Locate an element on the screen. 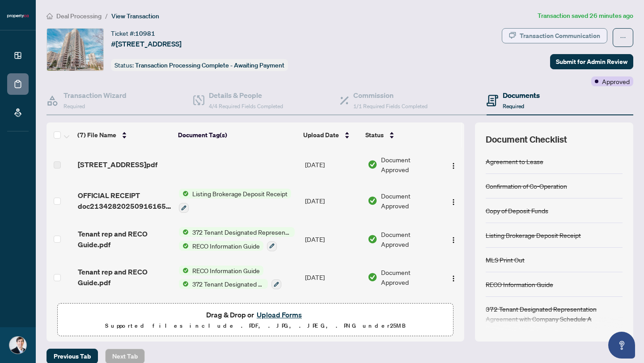  div: 372 Tenant Designated Representation Agreement with Company Schedule A is located at coordinates (554, 314).